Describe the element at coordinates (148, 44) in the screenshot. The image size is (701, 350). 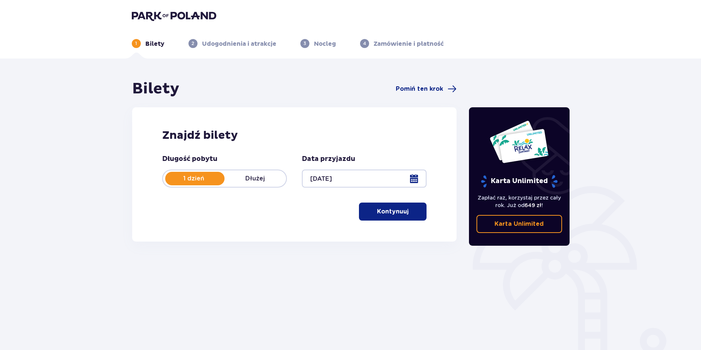
I see `div: 1Bilety` at that location.